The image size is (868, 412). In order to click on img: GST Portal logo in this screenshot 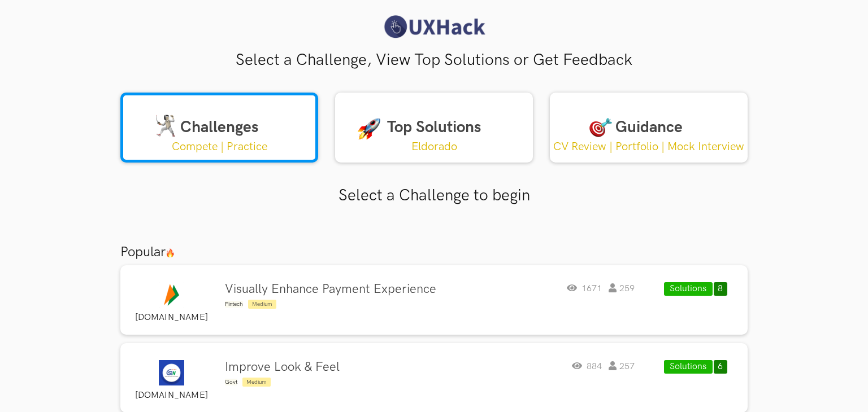, I will do `click(171, 373)`.